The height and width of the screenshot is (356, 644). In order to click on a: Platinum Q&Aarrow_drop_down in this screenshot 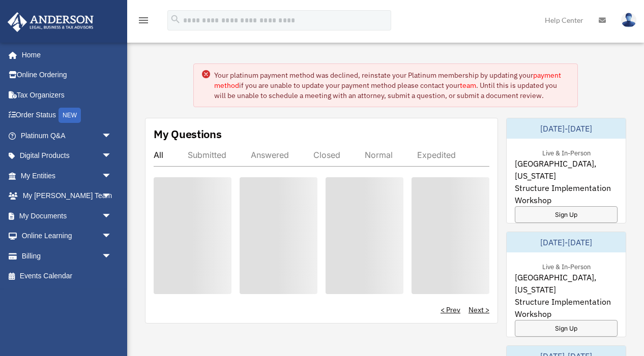, I will do `click(67, 135)`.